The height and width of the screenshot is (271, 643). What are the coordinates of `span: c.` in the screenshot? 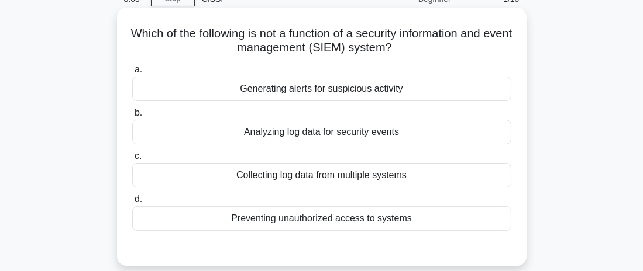 It's located at (138, 156).